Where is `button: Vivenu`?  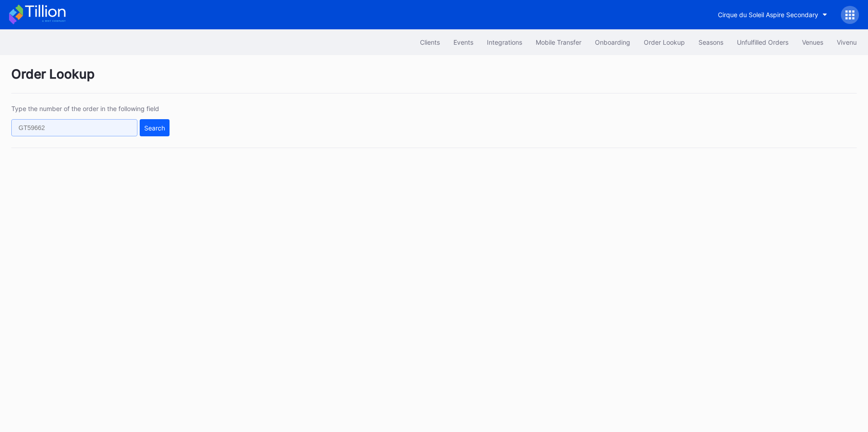
button: Vivenu is located at coordinates (847, 42).